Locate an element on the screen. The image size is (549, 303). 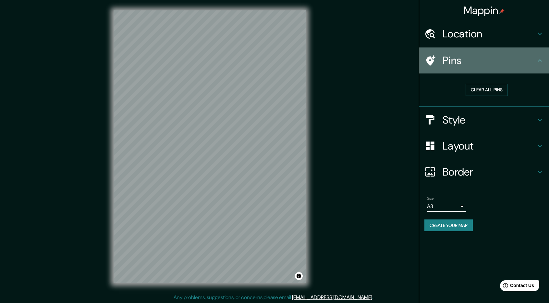
p: Any problems, suggestions, or concerns please email . is located at coordinates (273, 297).